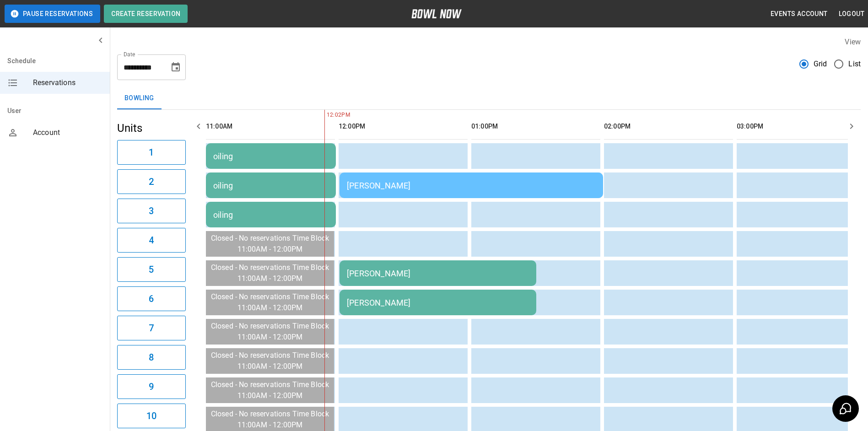  What do you see at coordinates (146, 14) in the screenshot?
I see `button: Create Reservation` at bounding box center [146, 14].